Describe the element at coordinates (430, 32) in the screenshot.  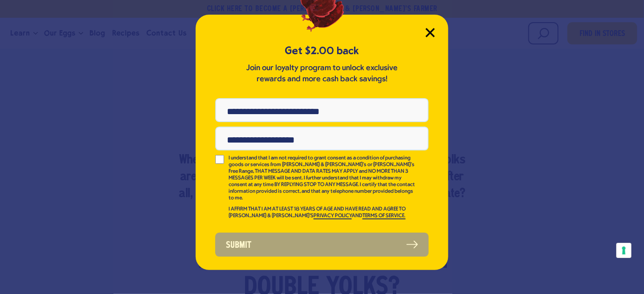
I see `button: Close Modal` at that location.